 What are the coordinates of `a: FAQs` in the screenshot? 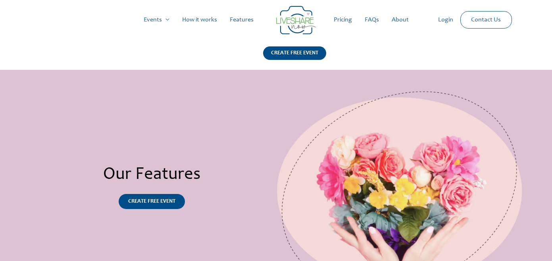 It's located at (372, 20).